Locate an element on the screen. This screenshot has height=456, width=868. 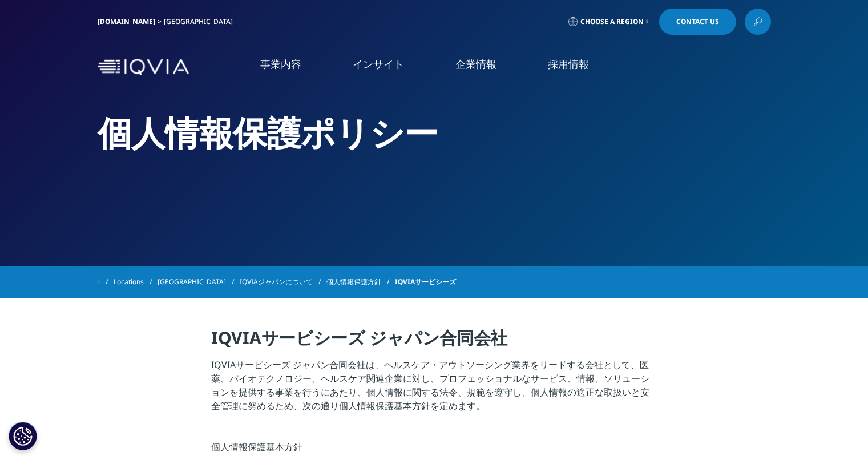
a: 事業内容 is located at coordinates (281, 64).